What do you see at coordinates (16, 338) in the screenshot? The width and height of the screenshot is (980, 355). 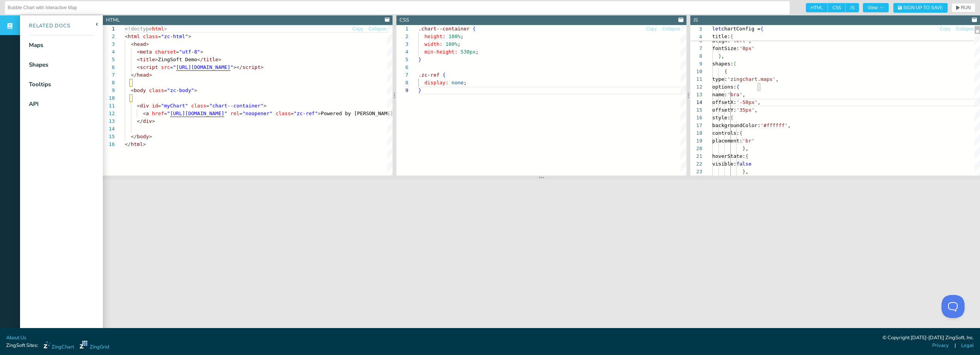 I see `a: About Us` at bounding box center [16, 338].